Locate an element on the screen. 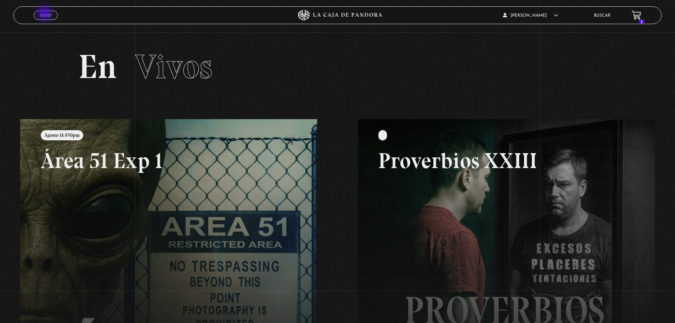 Image resolution: width=675 pixels, height=323 pixels. span: 1 is located at coordinates (642, 22).